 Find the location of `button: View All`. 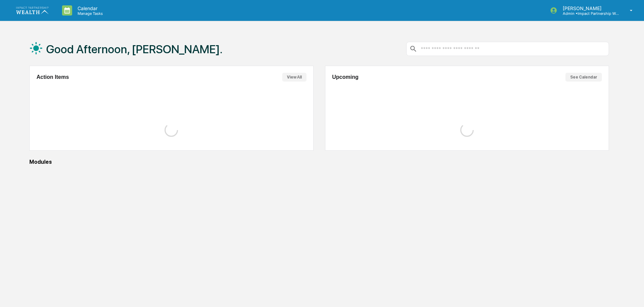

button: View All is located at coordinates (294, 77).